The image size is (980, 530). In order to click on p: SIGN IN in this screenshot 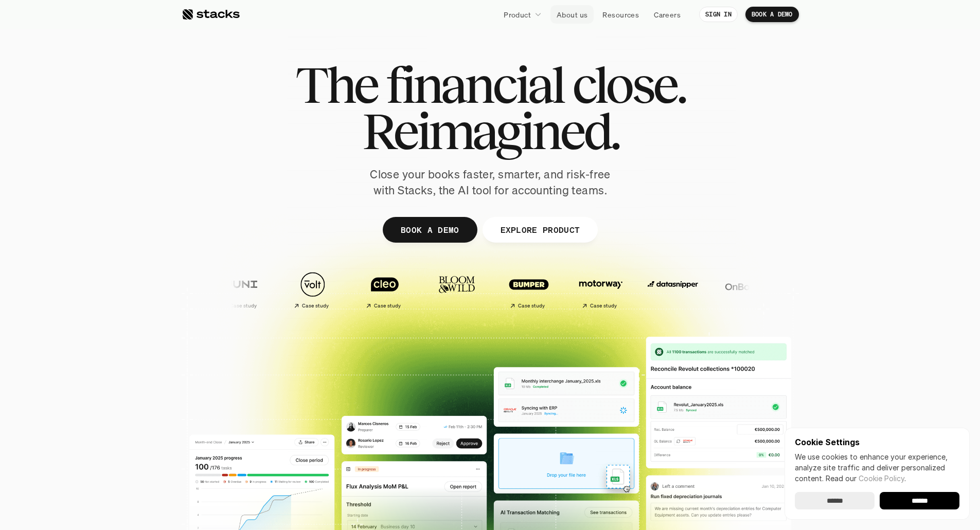, I will do `click(718, 14)`.